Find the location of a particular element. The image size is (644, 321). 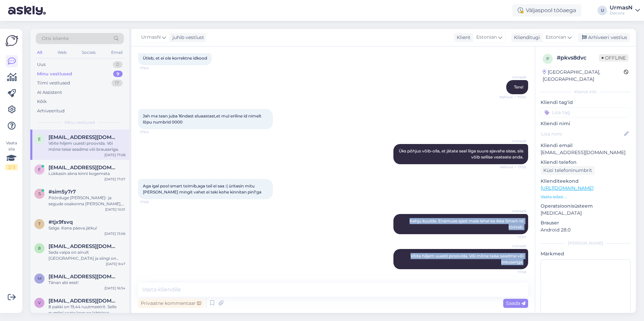

div: Küsi telefoninumbrit is located at coordinates (568, 170).